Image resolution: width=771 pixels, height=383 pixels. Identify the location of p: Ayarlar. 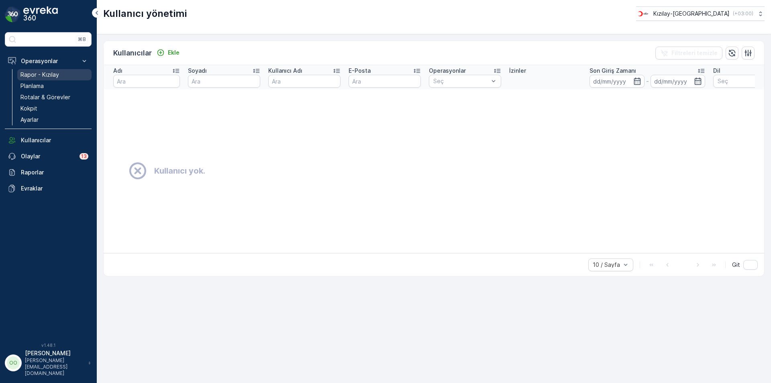
(29, 120).